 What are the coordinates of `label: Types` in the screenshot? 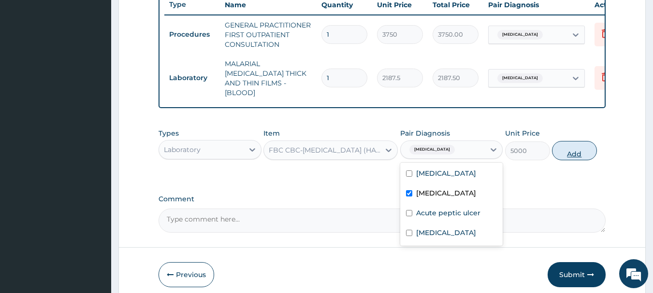 It's located at (169, 133).